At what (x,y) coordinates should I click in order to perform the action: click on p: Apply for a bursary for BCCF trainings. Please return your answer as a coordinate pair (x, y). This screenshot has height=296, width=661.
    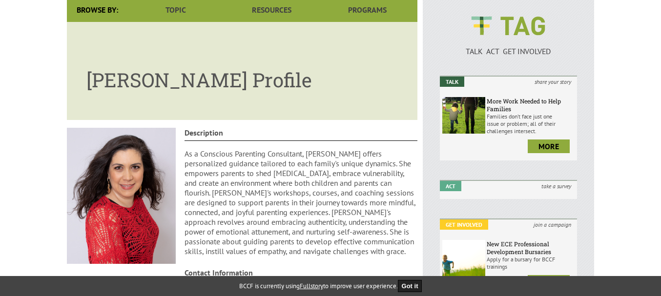
    Looking at the image, I should click on (531, 263).